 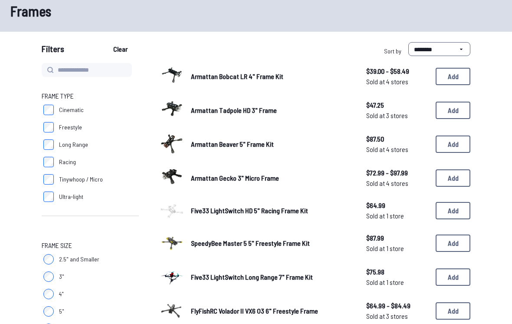 I want to click on span: Five33 LightSwitch HD 5" Racing Frame Kit, so click(x=250, y=210).